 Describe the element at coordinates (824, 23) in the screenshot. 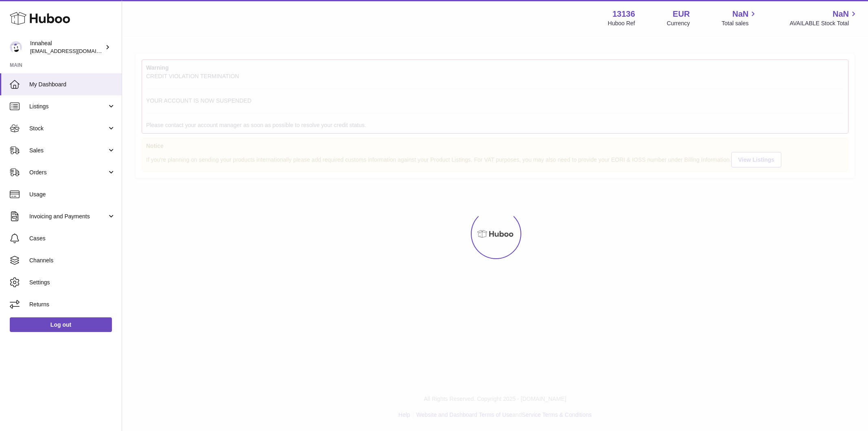

I see `span: AVAILABLE Stock Total` at that location.